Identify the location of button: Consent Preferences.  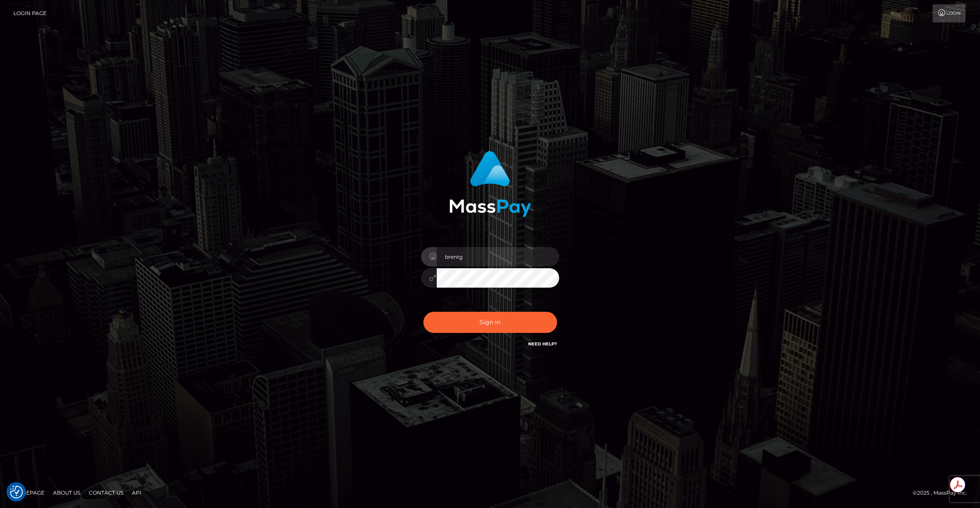
(16, 492).